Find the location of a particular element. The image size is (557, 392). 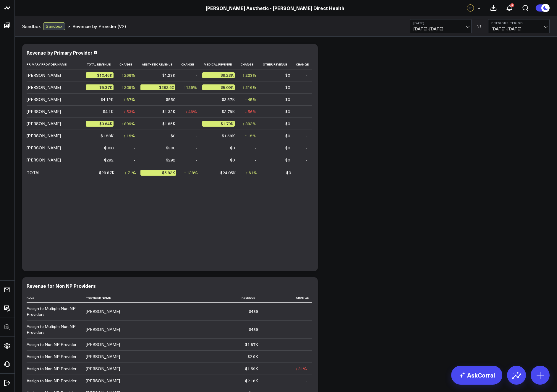

div: ↑ 216% is located at coordinates (249, 87).